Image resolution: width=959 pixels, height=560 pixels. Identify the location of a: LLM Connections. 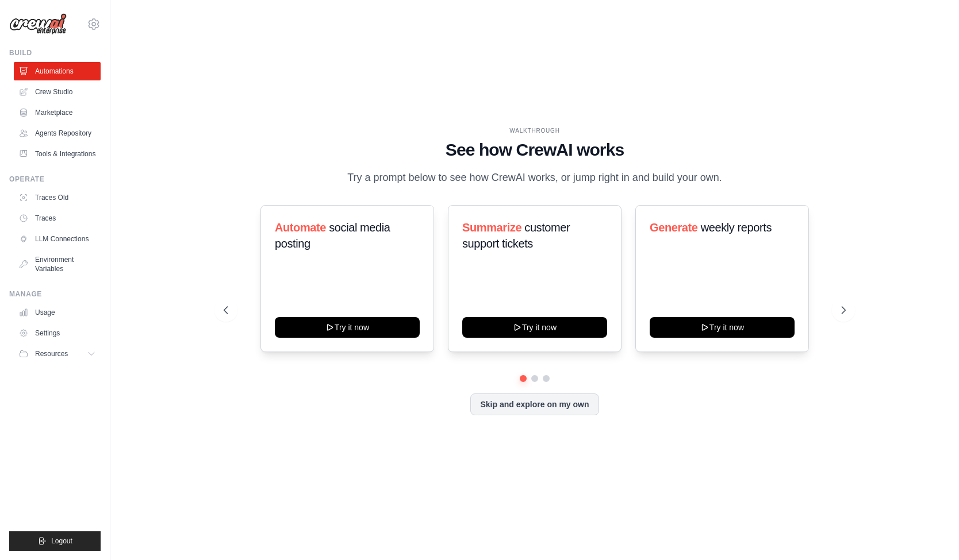
(57, 239).